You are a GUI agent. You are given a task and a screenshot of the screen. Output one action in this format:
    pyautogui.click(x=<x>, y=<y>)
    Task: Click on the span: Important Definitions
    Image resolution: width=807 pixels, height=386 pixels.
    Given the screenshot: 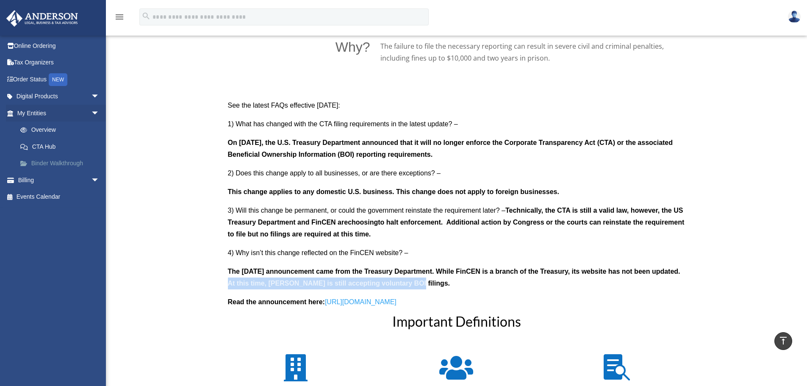 What is the action you would take?
    pyautogui.click(x=457, y=321)
    